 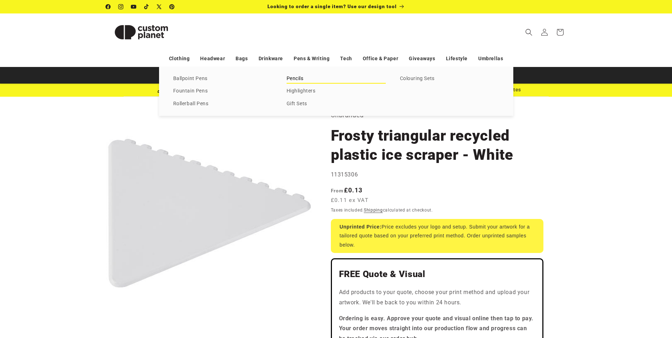 What do you see at coordinates (242, 58) in the screenshot?
I see `a: Bags` at bounding box center [242, 58].